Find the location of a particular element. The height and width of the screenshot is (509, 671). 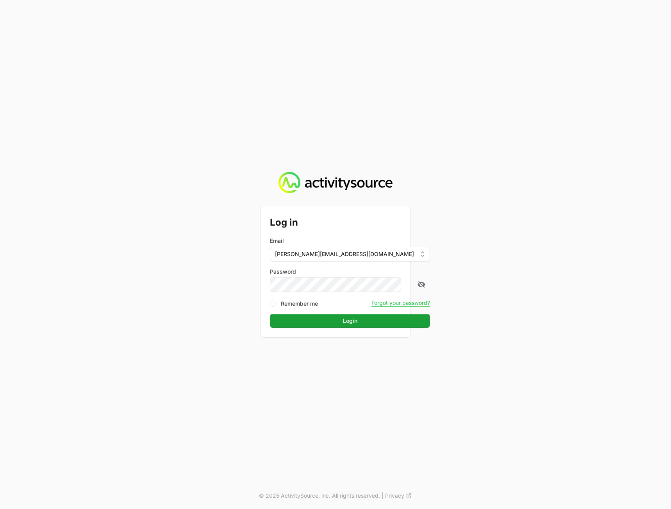

button: Login is located at coordinates (350, 321).